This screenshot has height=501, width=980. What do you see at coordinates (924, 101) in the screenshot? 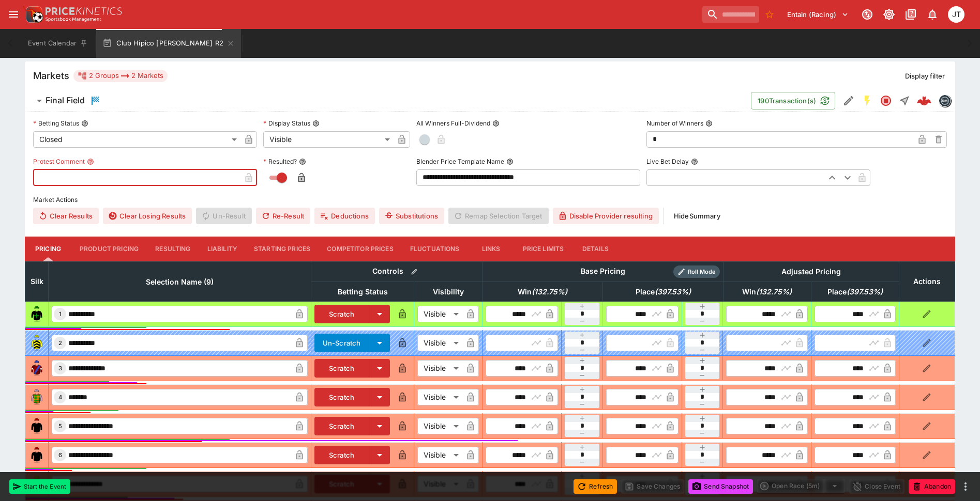
I see `div: 07c15bc0-2837-4ce1-9219-aeba3d82b672` at bounding box center [924, 101].